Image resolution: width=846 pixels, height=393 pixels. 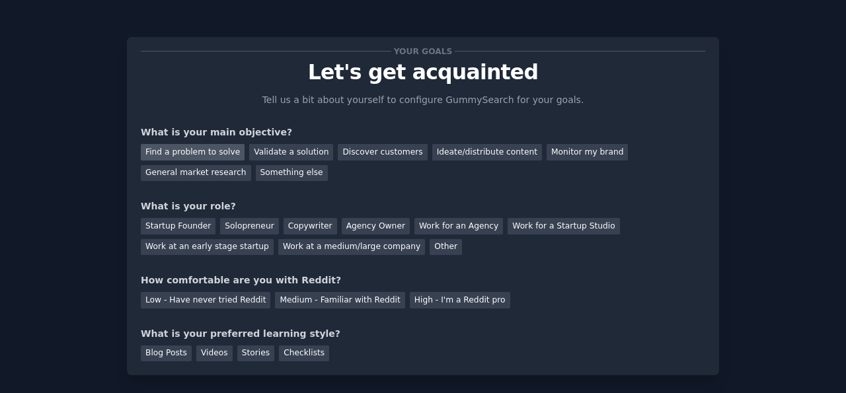 I want to click on div: Other, so click(x=446, y=247).